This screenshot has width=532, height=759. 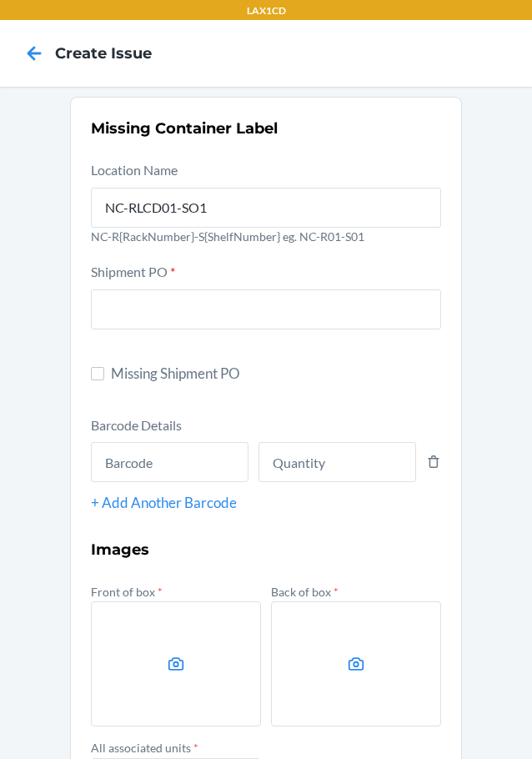 I want to click on label: Shipment PO, so click(x=133, y=271).